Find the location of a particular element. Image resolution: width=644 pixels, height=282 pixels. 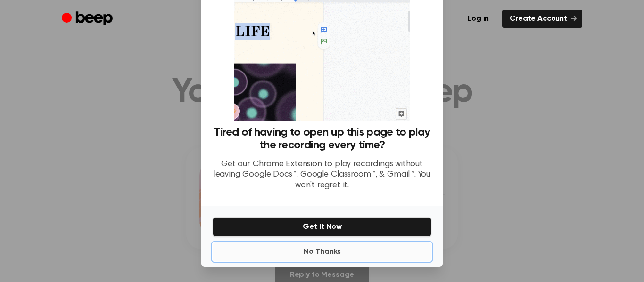

p: Get our Chrome Extension to play recordings without leaving Google Docs™, Google Classroom™, & Gm... is located at coordinates (322, 175).